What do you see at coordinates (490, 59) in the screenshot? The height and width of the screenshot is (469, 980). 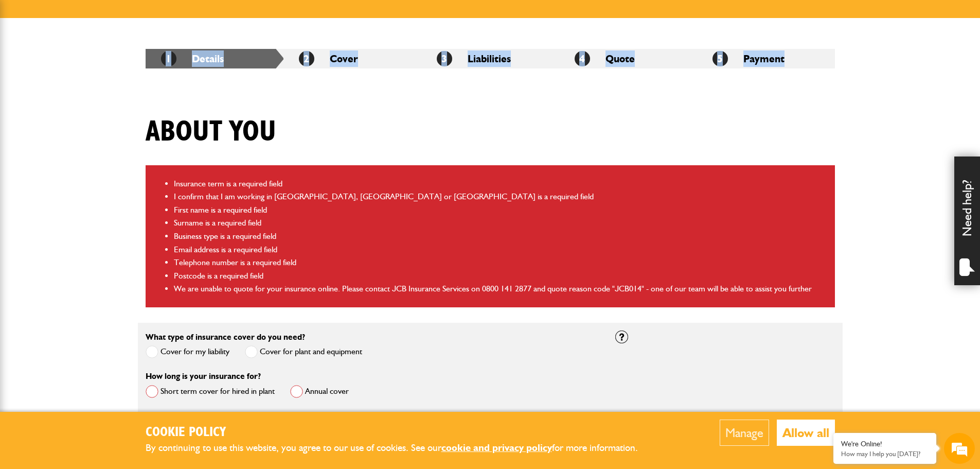 I see `li: Liabilities` at bounding box center [490, 59].